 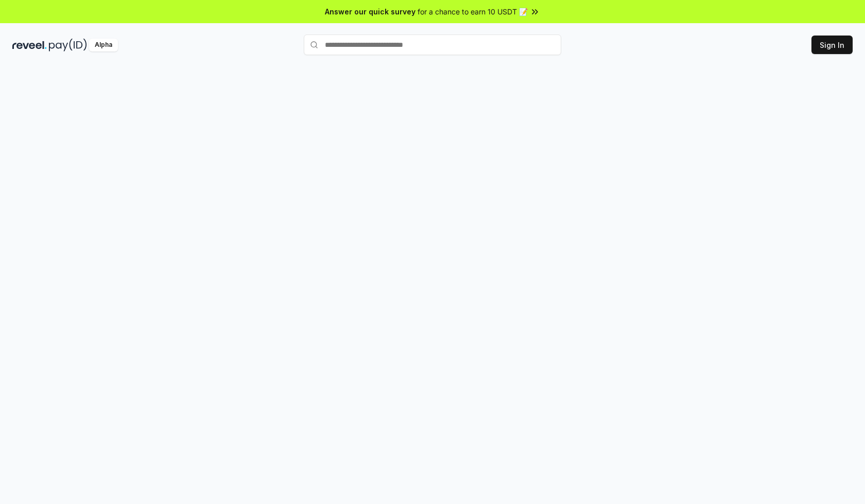 What do you see at coordinates (103, 45) in the screenshot?
I see `div: Alpha` at bounding box center [103, 45].